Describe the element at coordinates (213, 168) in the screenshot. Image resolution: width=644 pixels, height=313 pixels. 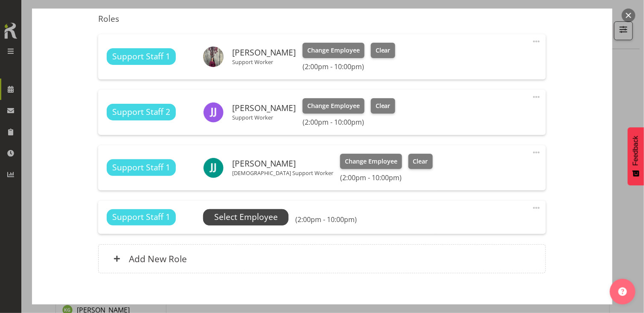
I see `img: jakob-jakob11900.jpg` at that location.